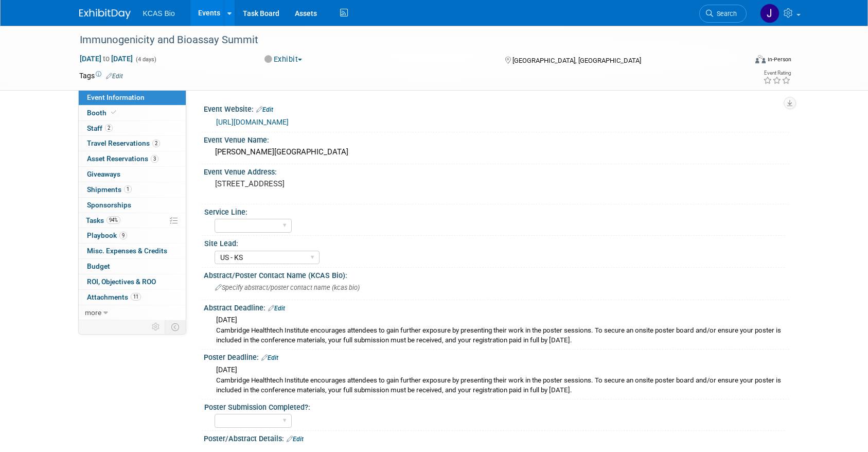  Describe the element at coordinates (497, 356) in the screenshot. I see `div: Poster Deadline:` at that location.